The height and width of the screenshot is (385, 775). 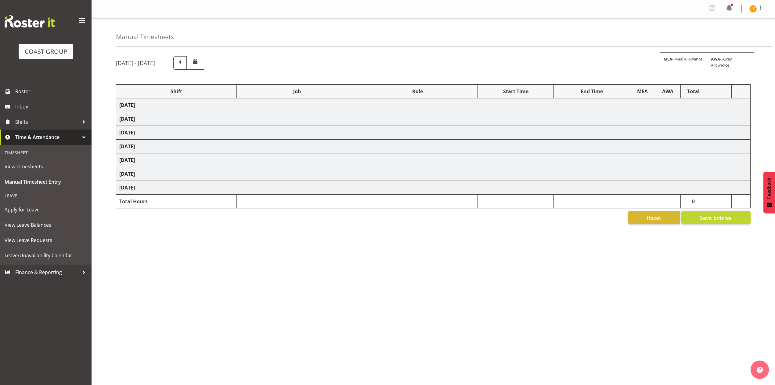 I want to click on div: COAST GROUP, so click(x=46, y=52).